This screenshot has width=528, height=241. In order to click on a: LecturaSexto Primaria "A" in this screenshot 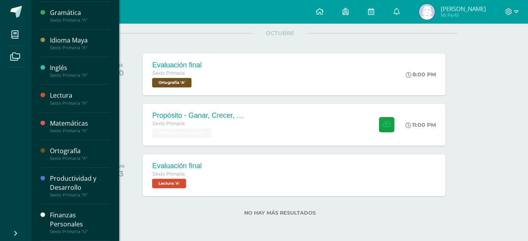, I will do `click(80, 98)`.